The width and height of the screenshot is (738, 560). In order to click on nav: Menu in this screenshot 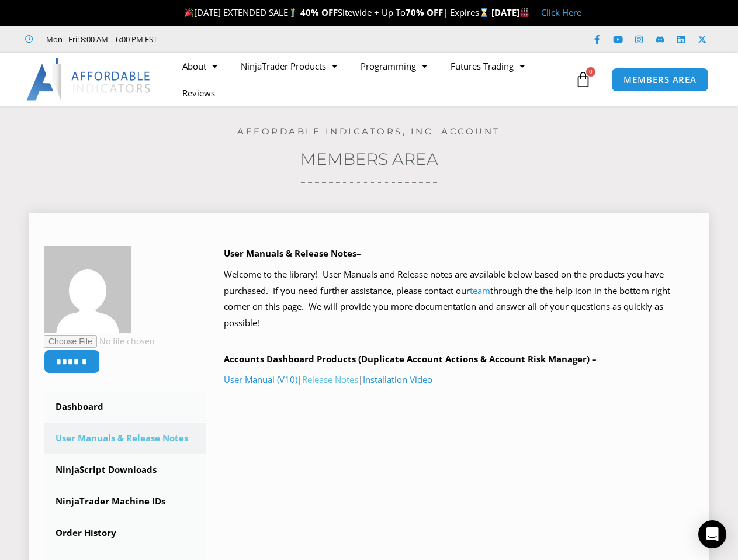, I will do `click(371, 80)`.